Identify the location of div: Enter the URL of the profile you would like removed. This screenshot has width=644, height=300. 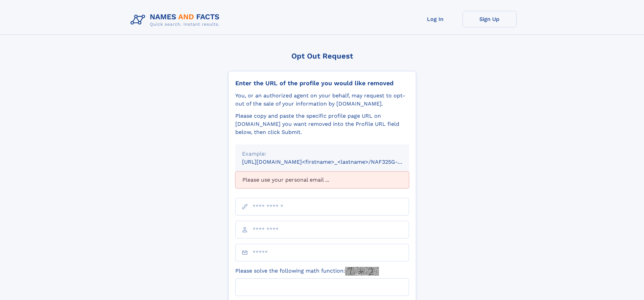
(322, 83).